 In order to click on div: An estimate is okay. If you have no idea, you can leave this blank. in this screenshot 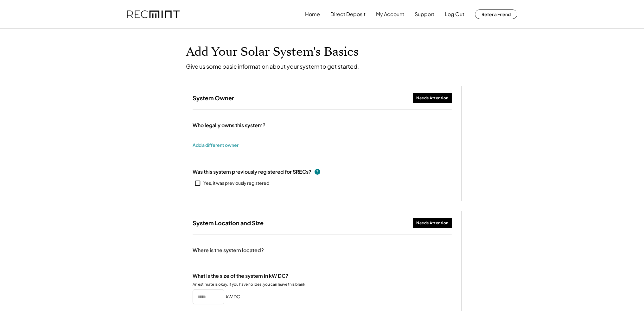, I will do `click(249, 284)`.